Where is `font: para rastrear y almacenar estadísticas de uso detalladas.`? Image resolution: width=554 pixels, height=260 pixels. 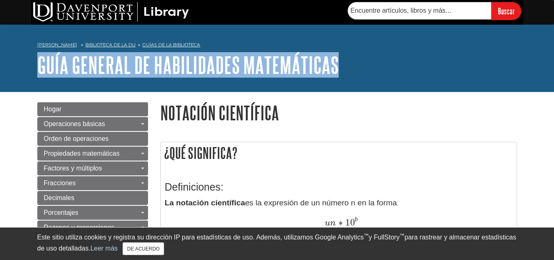
font: para rastrear y almacenar estadísticas de uso detalladas. is located at coordinates (277, 243).